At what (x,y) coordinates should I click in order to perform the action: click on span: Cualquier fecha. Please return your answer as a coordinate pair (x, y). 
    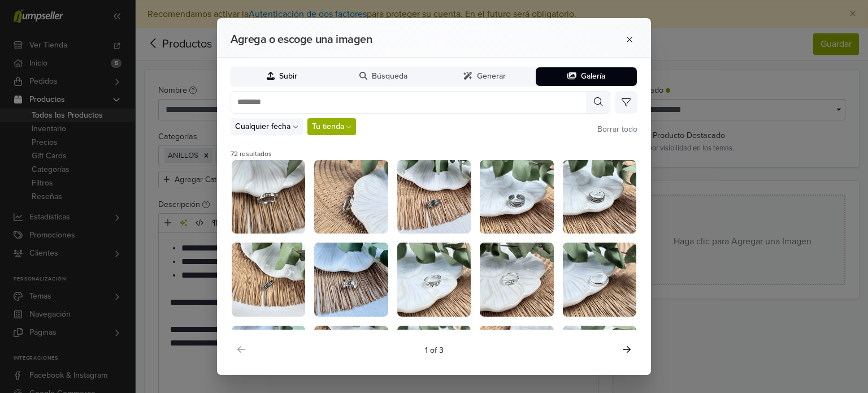
    Looking at the image, I should click on (262, 126).